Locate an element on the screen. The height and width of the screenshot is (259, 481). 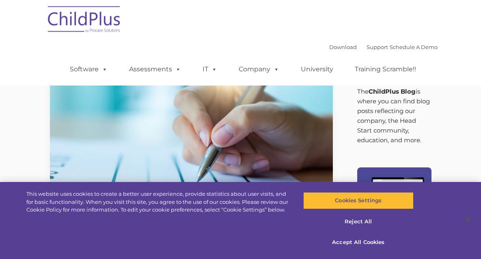
a: Assessments is located at coordinates (155, 69).